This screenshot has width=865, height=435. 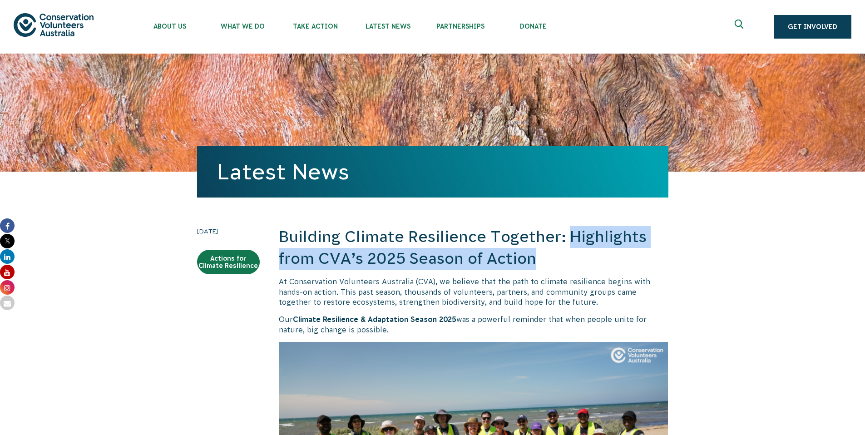 I want to click on button: Expand search box Close search box, so click(x=741, y=27).